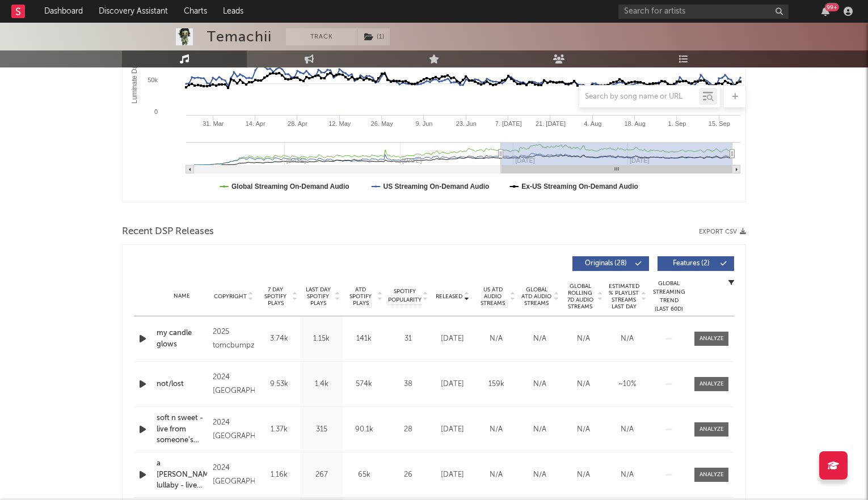 The width and height of the screenshot is (868, 500). What do you see at coordinates (340, 124) in the screenshot?
I see `text: 12. May` at bounding box center [340, 124].